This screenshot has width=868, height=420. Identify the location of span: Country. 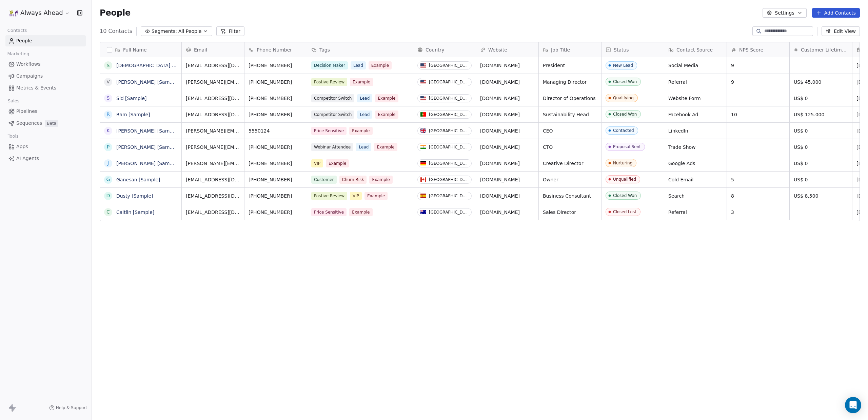
(435, 50).